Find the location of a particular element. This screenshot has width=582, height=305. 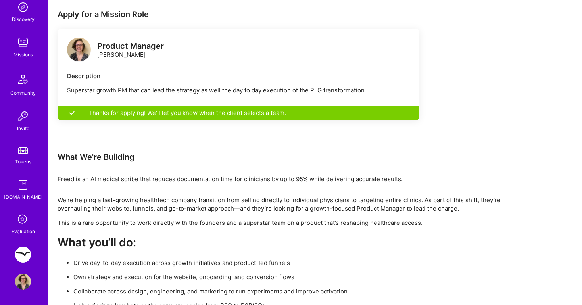

h2: What you’ll do: is located at coordinates (295, 242).